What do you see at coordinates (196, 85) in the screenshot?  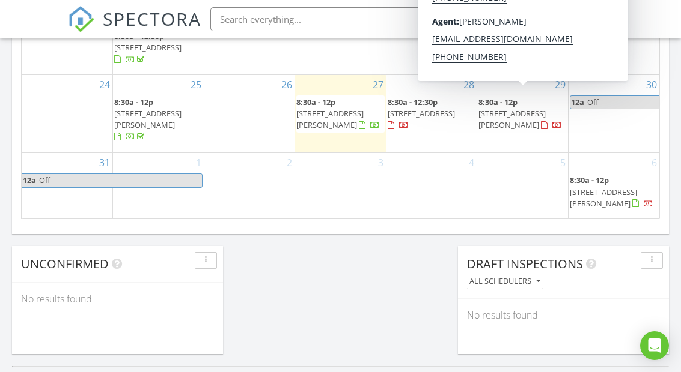 I see `a: Go to August 25, 2025` at bounding box center [196, 85].